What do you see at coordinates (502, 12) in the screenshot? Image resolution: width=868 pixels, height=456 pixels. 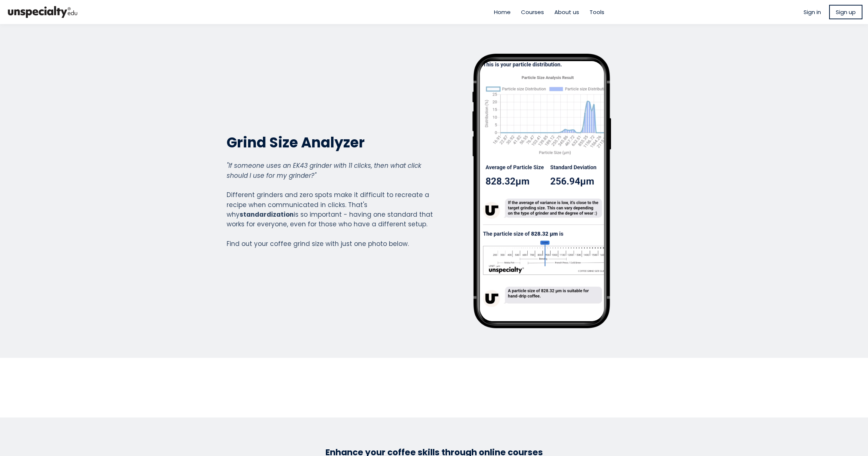 I see `a: Home` at bounding box center [502, 12].